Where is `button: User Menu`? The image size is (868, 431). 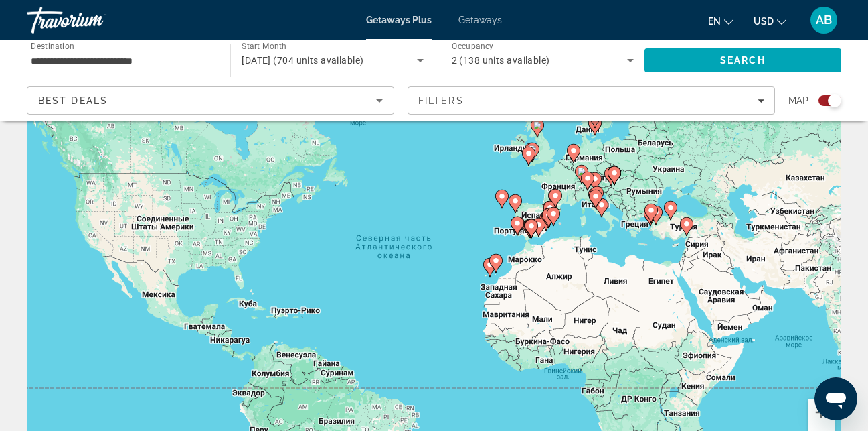
button: User Menu is located at coordinates (824, 20).